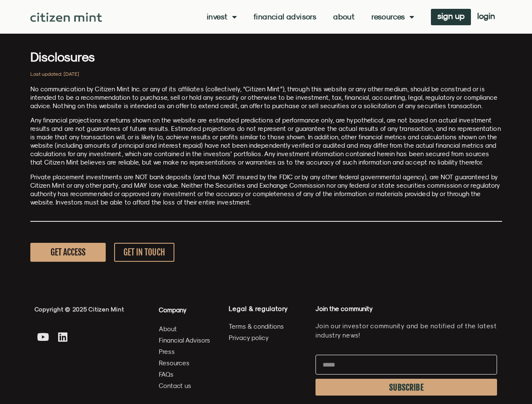  I want to click on span: Terms & conditions, so click(256, 326).